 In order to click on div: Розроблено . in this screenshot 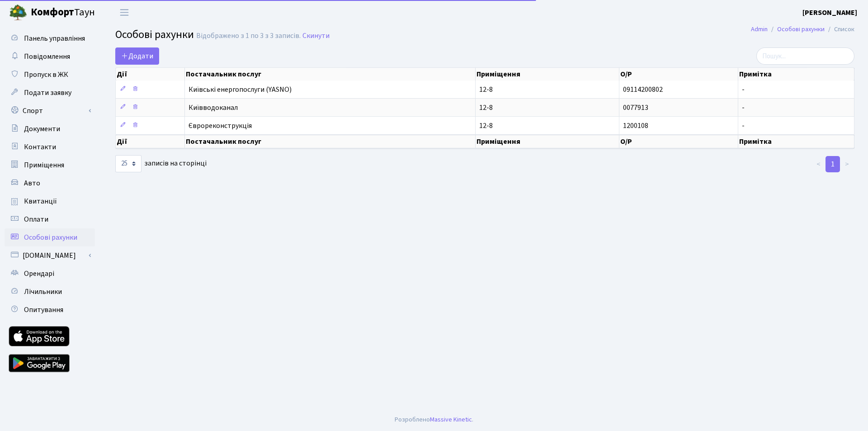, I will do `click(434, 420)`.